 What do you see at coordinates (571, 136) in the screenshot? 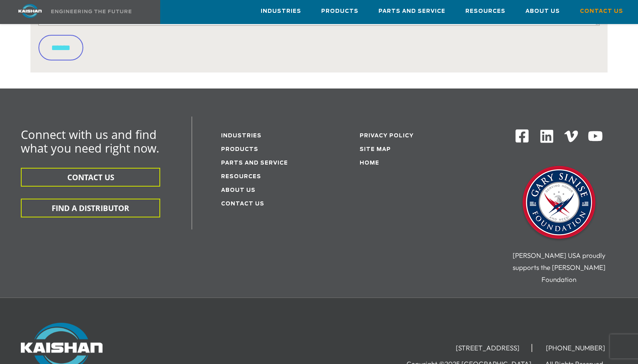
I see `img: Vimeo` at bounding box center [571, 136].